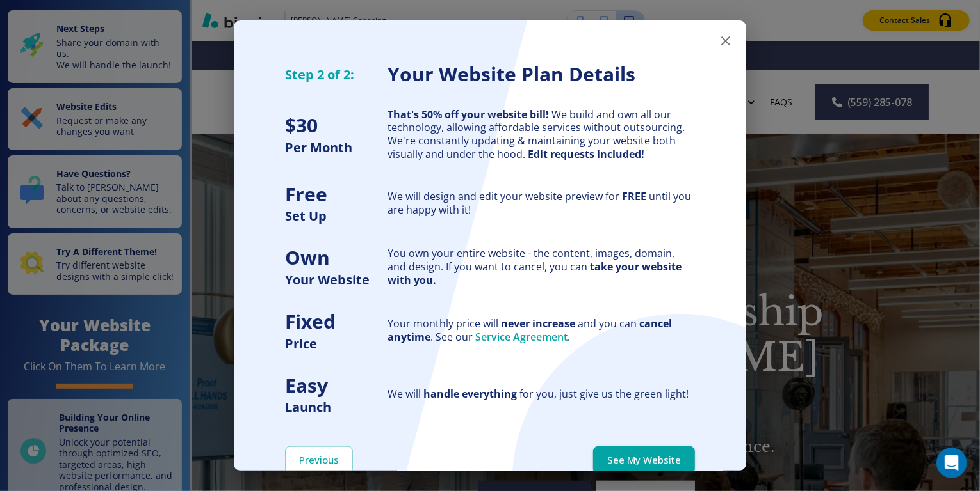  Describe the element at coordinates (586, 154) in the screenshot. I see `strong: Edit requests included!` at that location.